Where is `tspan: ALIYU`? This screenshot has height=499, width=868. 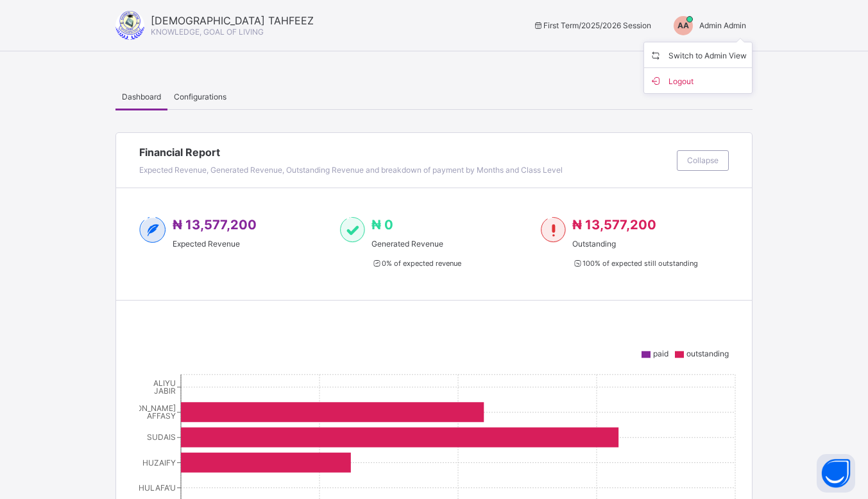
tspan: ALIYU is located at coordinates (164, 383).